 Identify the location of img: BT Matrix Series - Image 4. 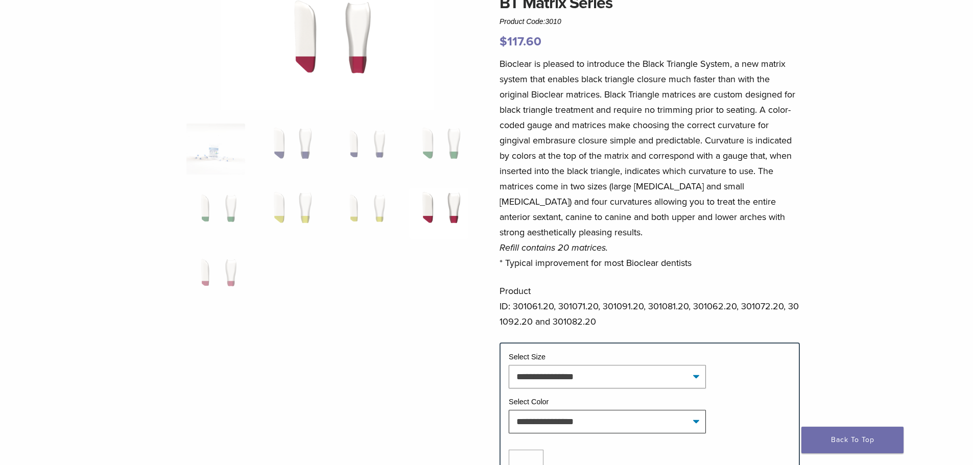
(438, 149).